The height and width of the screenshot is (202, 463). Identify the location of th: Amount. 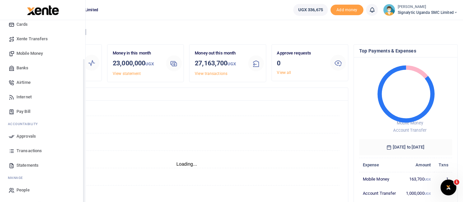
(417, 165).